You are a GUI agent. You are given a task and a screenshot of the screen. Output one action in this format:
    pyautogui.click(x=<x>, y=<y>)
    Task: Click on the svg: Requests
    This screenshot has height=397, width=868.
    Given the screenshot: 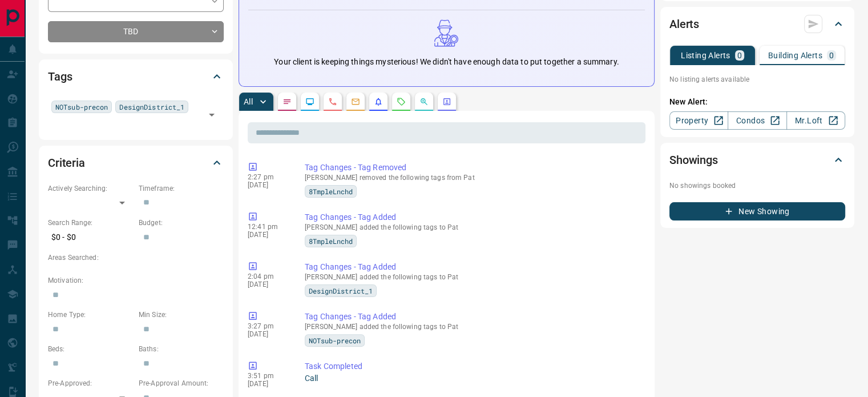 What is the action you would take?
    pyautogui.click(x=401, y=102)
    